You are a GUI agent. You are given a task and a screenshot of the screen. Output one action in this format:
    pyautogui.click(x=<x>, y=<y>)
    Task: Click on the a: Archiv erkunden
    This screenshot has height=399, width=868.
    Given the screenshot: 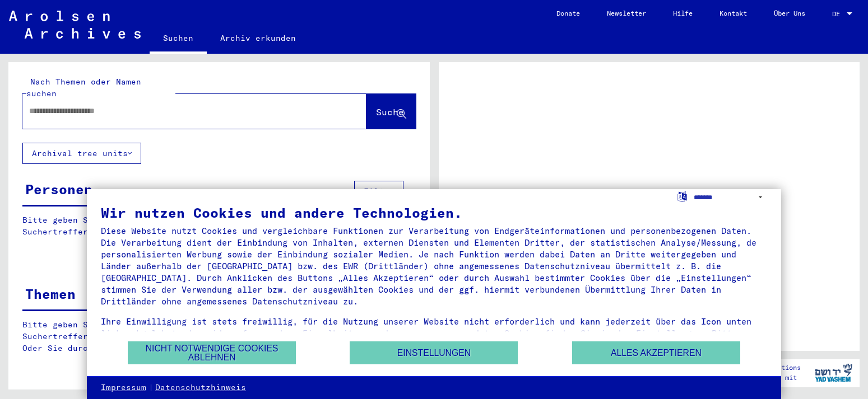 What is the action you would take?
    pyautogui.click(x=258, y=38)
    